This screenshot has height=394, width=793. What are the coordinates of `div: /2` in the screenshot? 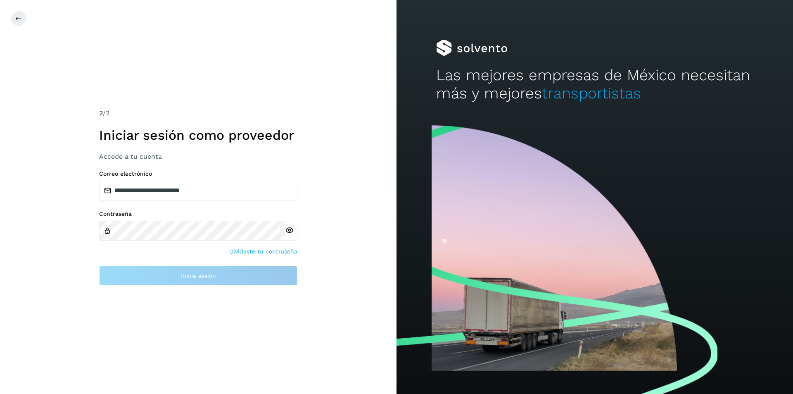 It's located at (198, 113).